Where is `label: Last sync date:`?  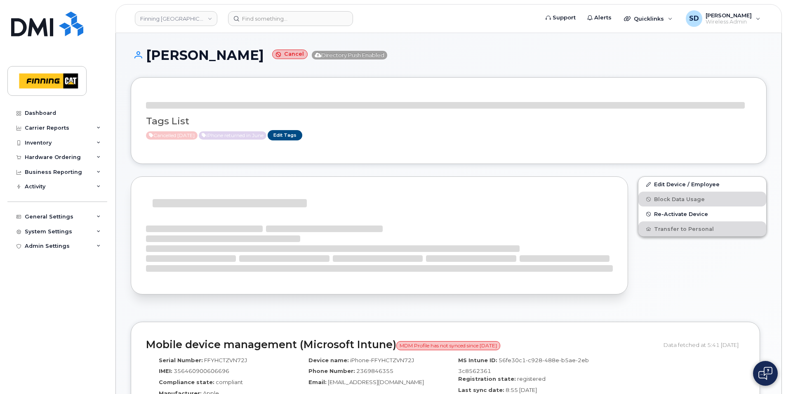 label: Last sync date: is located at coordinates (481, 389).